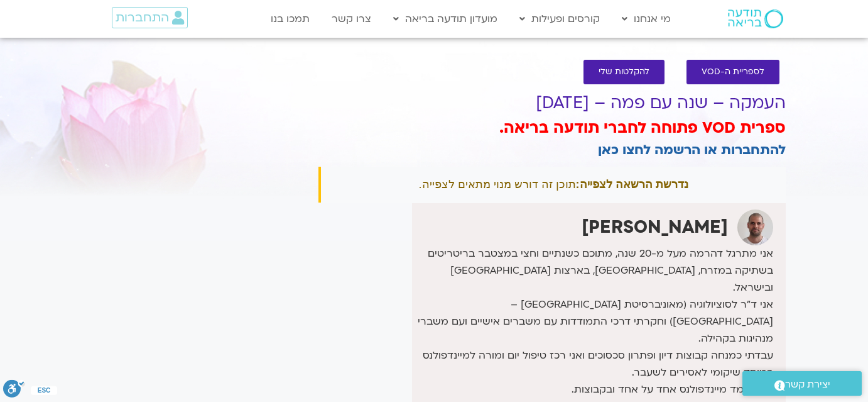 The image size is (868, 402). I want to click on img: דקל קנטי, so click(755, 227).